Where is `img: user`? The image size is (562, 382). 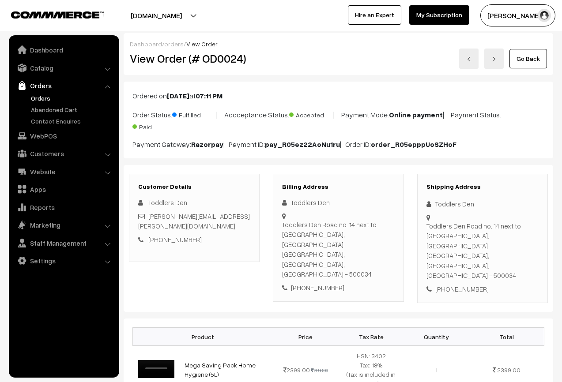 img: user is located at coordinates (544, 15).